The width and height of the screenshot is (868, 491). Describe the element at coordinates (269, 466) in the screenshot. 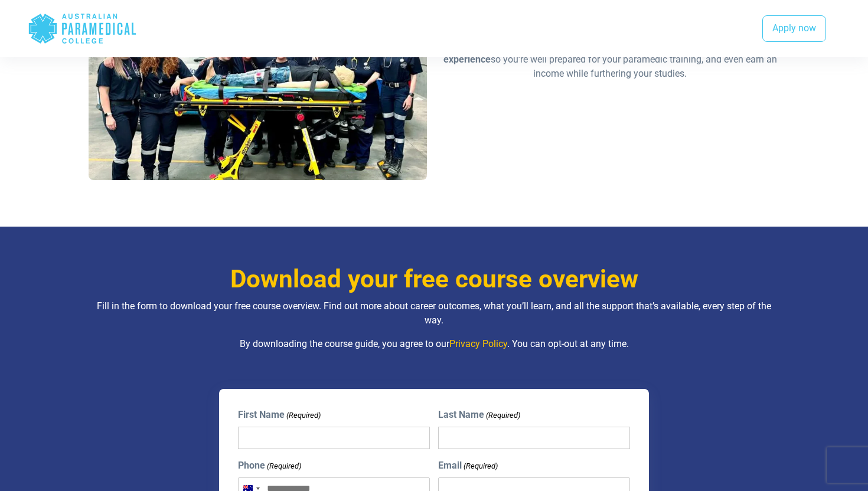

I see `label: Phone` at that location.